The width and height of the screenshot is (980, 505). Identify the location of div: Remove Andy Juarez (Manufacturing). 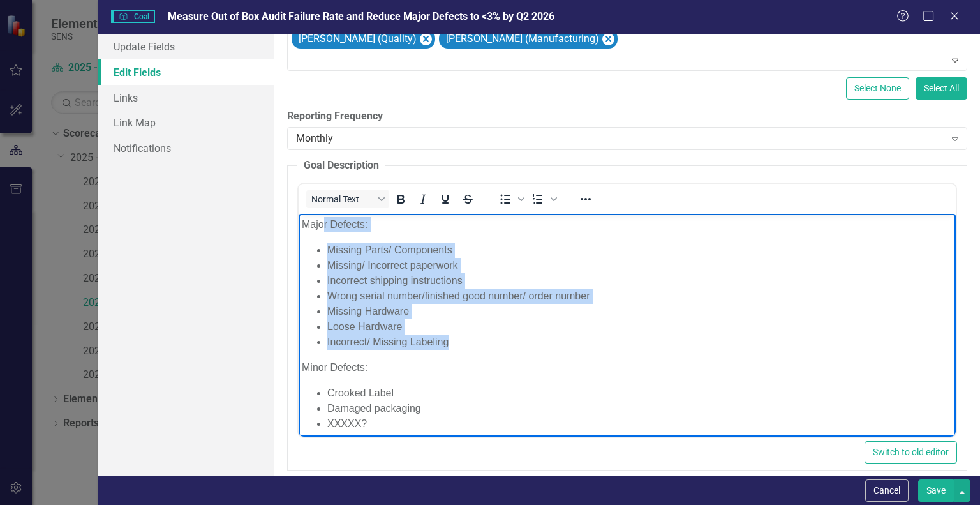
(608, 39).